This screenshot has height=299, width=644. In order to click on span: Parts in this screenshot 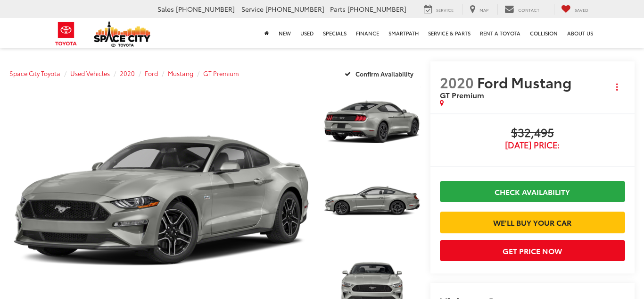, I will do `click(337, 9)`.